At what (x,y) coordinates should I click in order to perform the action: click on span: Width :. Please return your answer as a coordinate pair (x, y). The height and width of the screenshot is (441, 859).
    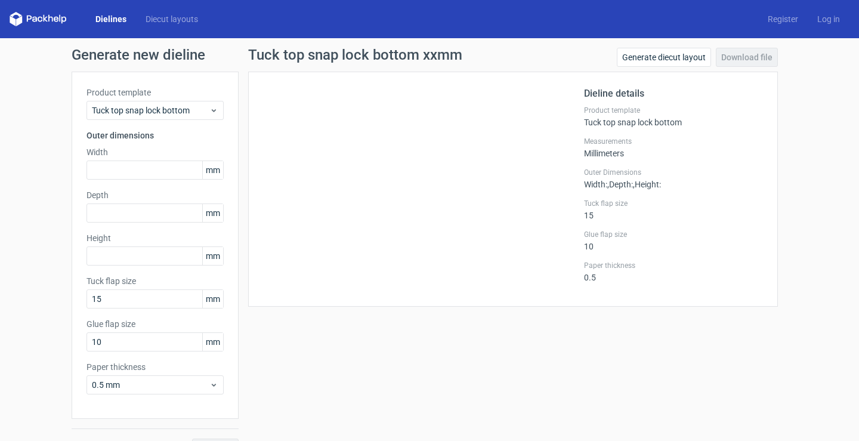
    Looking at the image, I should click on (595, 184).